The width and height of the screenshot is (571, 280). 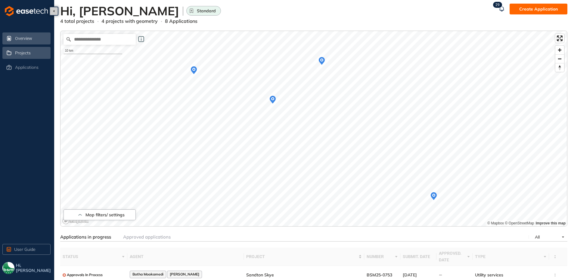 What do you see at coordinates (77, 21) in the screenshot?
I see `span: 4 total projects` at bounding box center [77, 21].